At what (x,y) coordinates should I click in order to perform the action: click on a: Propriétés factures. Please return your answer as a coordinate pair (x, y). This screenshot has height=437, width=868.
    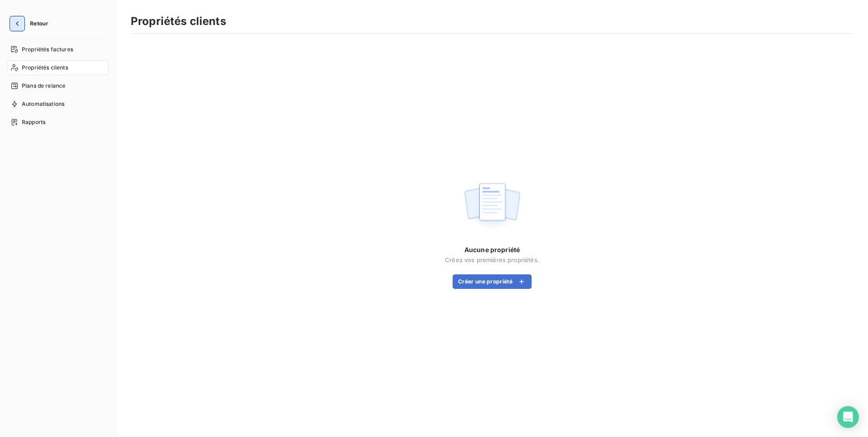
    Looking at the image, I should click on (58, 50).